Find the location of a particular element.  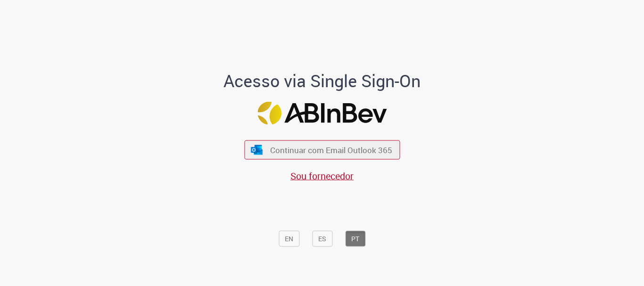

img: Logo ABInBev is located at coordinates (322, 113).